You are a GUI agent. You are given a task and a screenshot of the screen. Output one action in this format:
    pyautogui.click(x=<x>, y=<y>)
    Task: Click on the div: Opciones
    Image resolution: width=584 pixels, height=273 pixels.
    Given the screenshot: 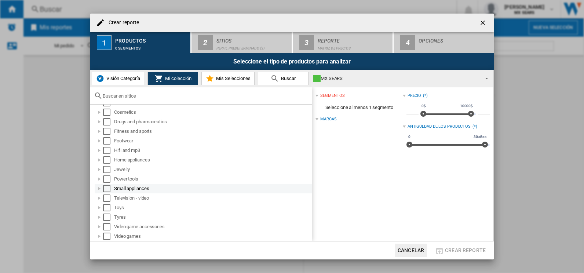 What is the action you would take?
    pyautogui.click(x=455, y=39)
    